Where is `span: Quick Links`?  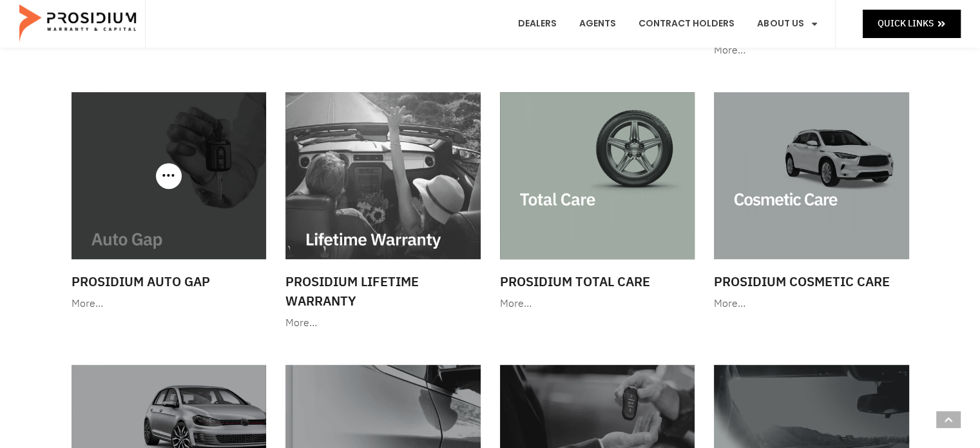
span: Quick Links is located at coordinates (905, 23).